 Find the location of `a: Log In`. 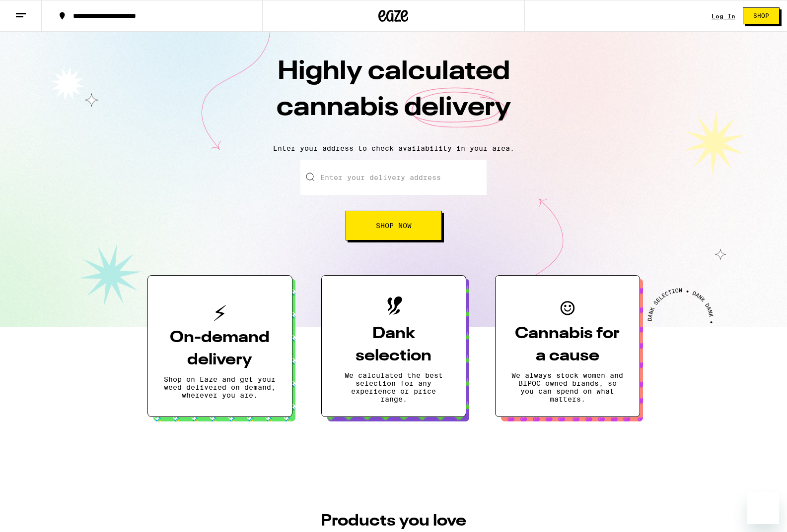

a: Log In is located at coordinates (723, 16).